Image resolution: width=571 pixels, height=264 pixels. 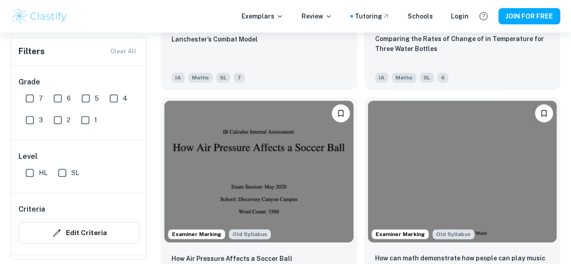 I want to click on a: Clastify logo, so click(x=39, y=16).